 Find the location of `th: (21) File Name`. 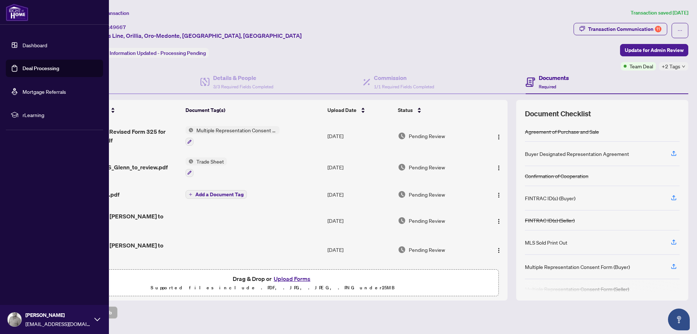

th: (21) File Name is located at coordinates (125, 110).